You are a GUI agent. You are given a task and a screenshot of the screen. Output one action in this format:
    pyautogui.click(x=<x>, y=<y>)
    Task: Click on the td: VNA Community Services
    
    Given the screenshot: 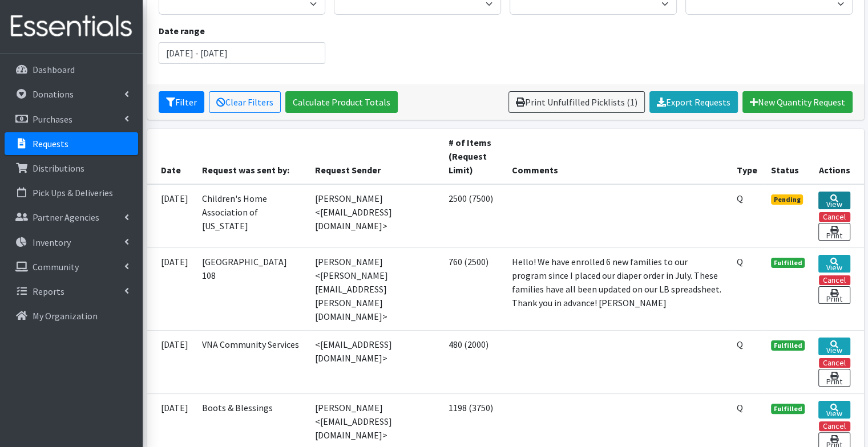 What is the action you would take?
    pyautogui.click(x=252, y=361)
    